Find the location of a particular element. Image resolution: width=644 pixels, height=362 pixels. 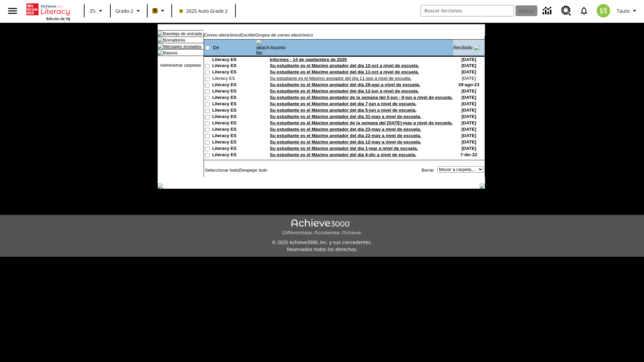

a: Asunto is located at coordinates (278, 47).